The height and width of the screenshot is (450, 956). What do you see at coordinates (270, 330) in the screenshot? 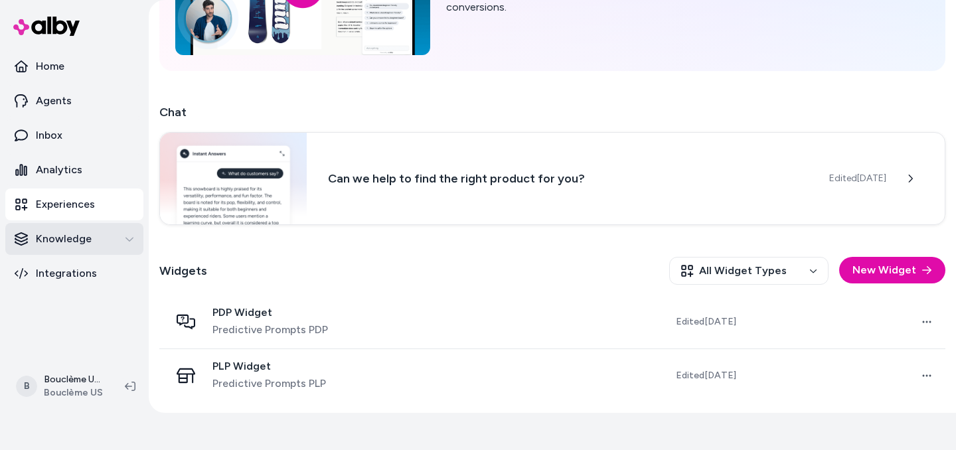
I see `span: Predictive Prompts PDP` at bounding box center [270, 330].